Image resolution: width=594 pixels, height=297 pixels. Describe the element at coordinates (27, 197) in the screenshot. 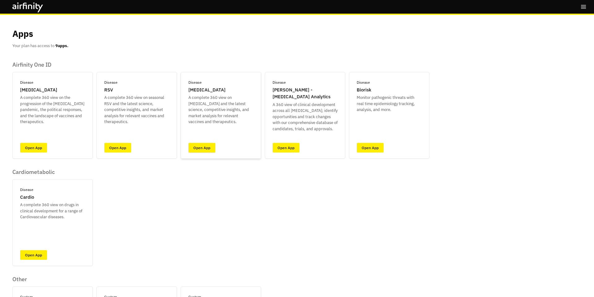

I see `p: Cardio` at that location.